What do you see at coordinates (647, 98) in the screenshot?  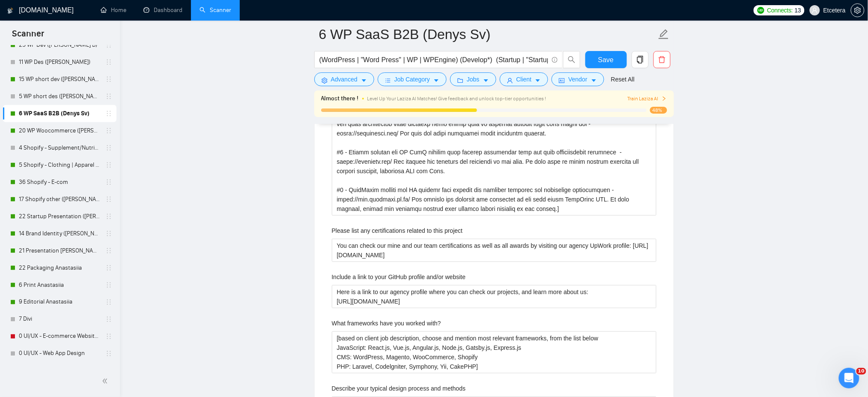 I see `button: Train Laziza AI` at bounding box center [647, 98].